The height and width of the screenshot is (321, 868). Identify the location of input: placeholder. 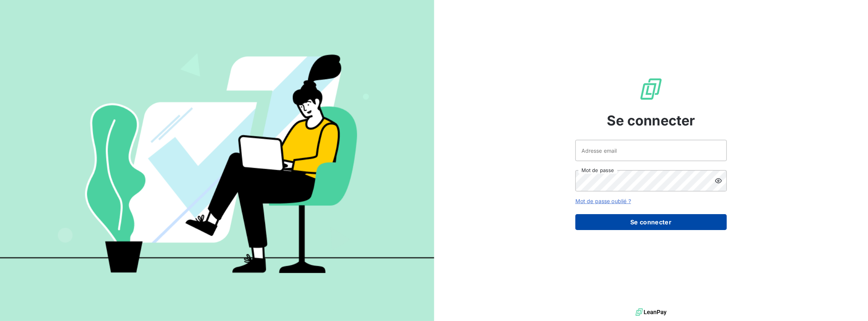
(651, 150).